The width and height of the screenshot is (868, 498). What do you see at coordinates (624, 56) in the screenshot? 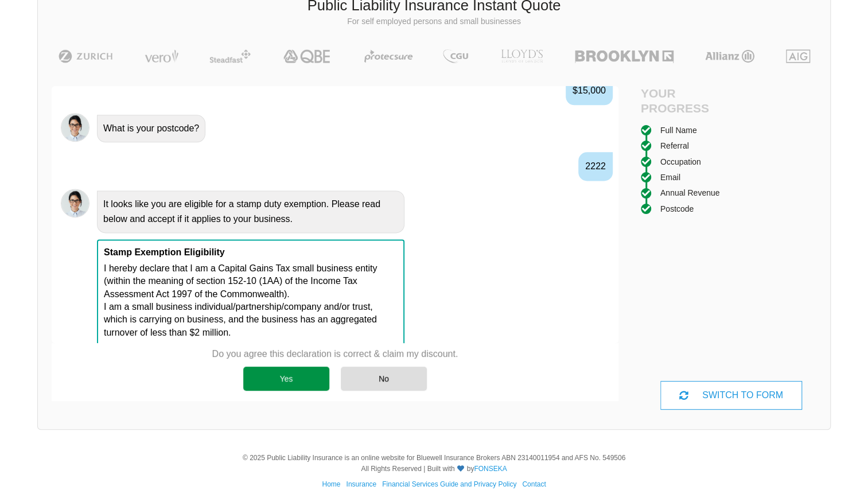
I see `img: Brooklyn | Public Liability Insurance` at bounding box center [624, 56].